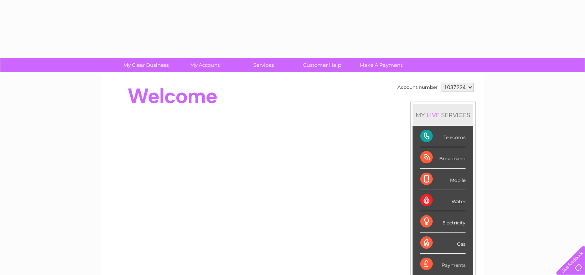 Image resolution: width=585 pixels, height=275 pixels. What do you see at coordinates (443, 201) in the screenshot?
I see `div: Water` at bounding box center [443, 201].